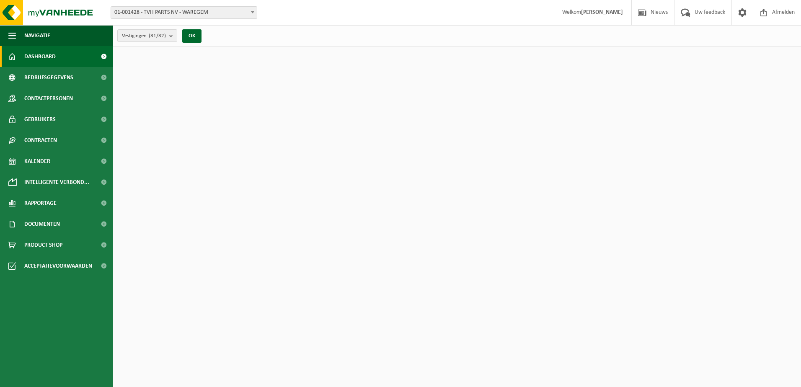 The height and width of the screenshot is (387, 801). Describe the element at coordinates (37, 161) in the screenshot. I see `span: Kalender` at that location.